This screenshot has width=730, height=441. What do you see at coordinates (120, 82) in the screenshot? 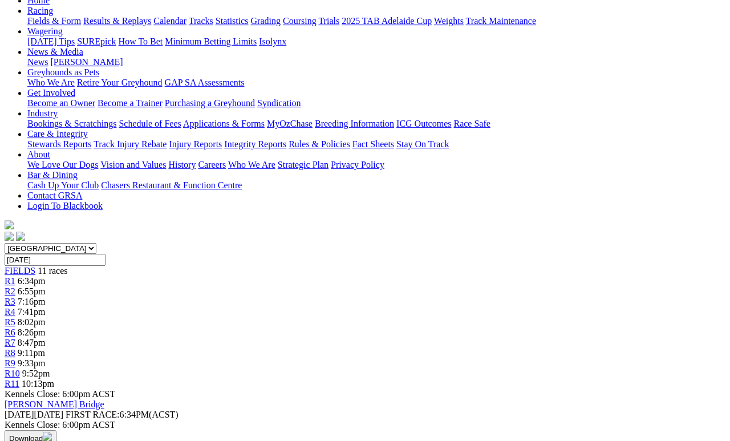
I see `a: Retire Your Greyhound` at bounding box center [120, 82].